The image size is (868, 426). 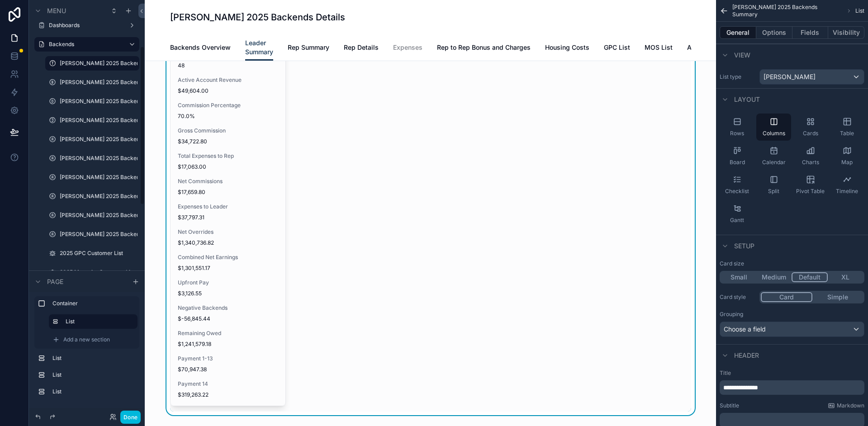 I want to click on span: $17,063.00, so click(x=228, y=167).